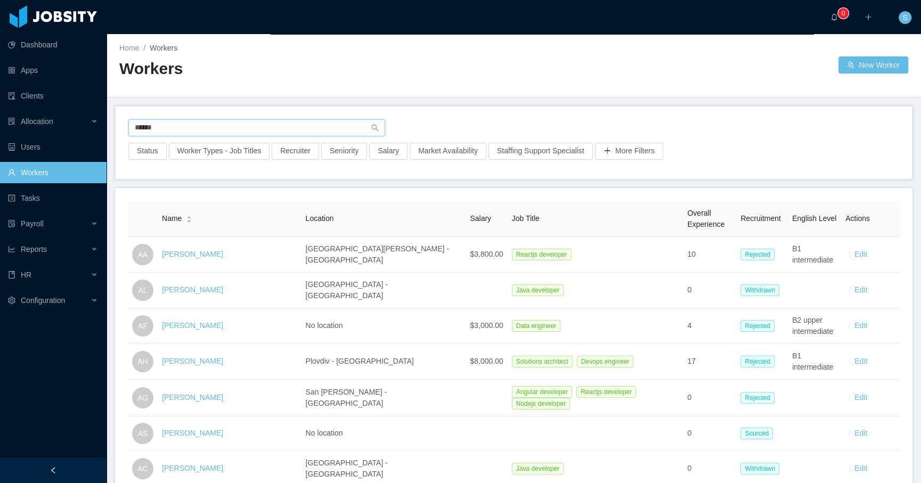 This screenshot has width=921, height=483. Describe the element at coordinates (706, 218) in the screenshot. I see `span: Overall Experience` at that location.